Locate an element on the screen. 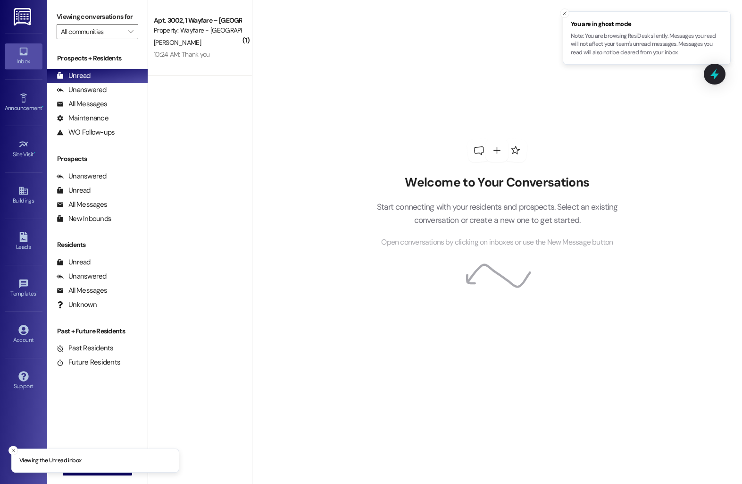 This screenshot has width=742, height=484. div: Prospects is located at coordinates (97, 159).